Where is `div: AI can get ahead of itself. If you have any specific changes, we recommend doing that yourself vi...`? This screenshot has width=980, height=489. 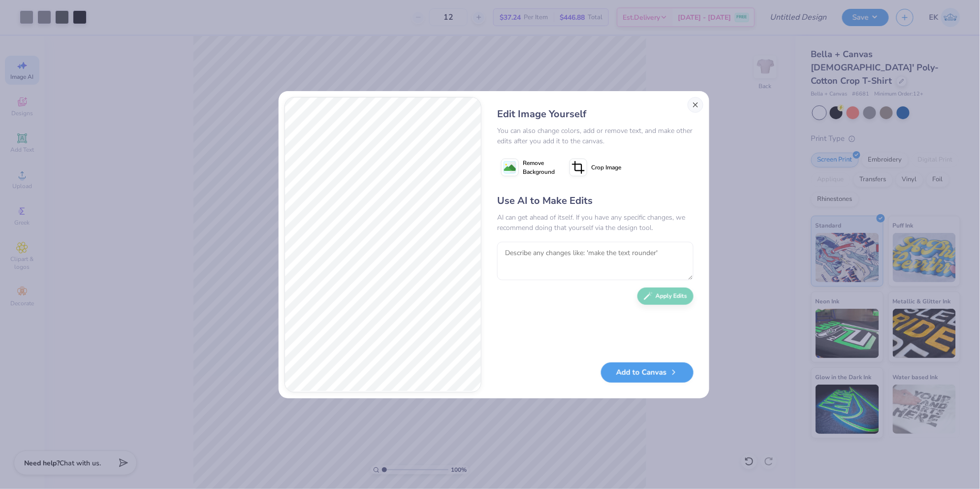 div: AI can get ahead of itself. If you have any specific changes, we recommend doing that yourself vi... is located at coordinates (595, 222).